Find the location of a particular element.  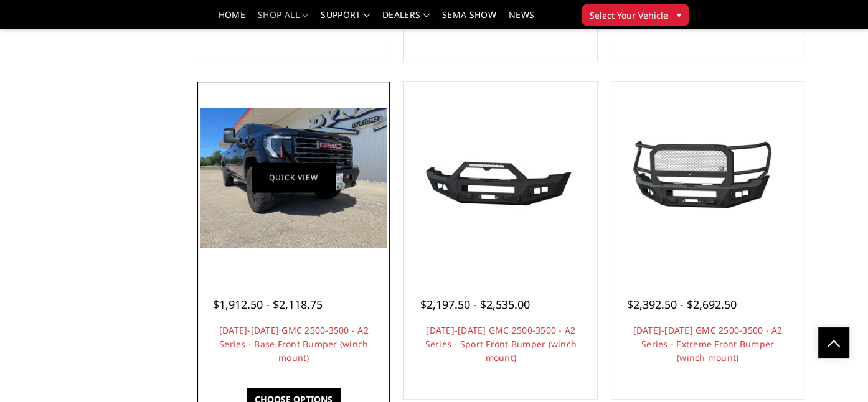

a: News is located at coordinates (521, 19).